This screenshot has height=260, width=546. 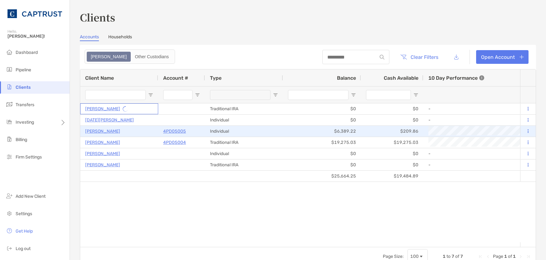 I want to click on div: $25,664.25, so click(x=322, y=176).